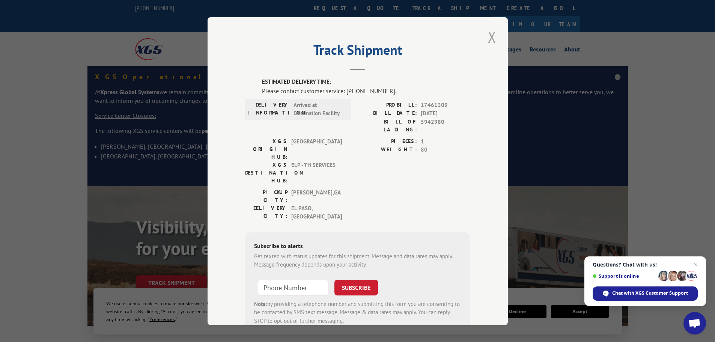 The height and width of the screenshot is (342, 715). I want to click on span: ELP - TH SERVICES, so click(317, 172).